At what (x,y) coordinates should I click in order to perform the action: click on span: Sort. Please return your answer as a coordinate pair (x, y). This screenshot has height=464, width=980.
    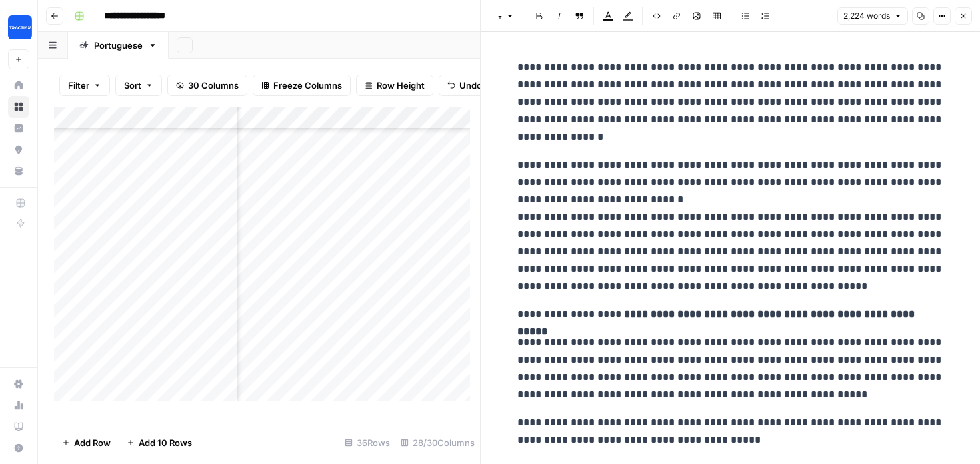
    Looking at the image, I should click on (133, 85).